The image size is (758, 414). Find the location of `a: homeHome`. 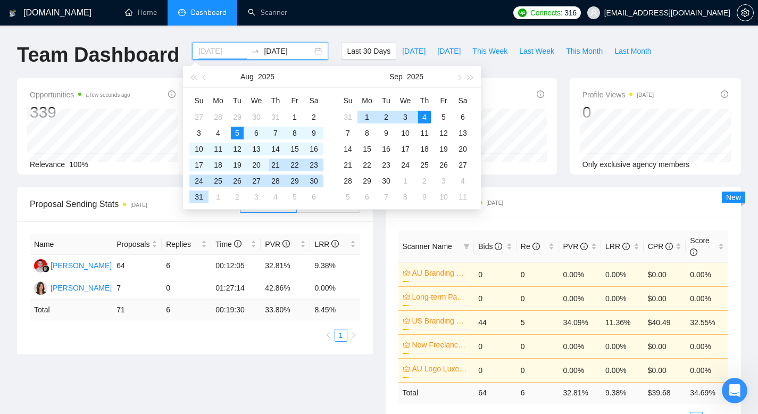

a: homeHome is located at coordinates (141, 12).